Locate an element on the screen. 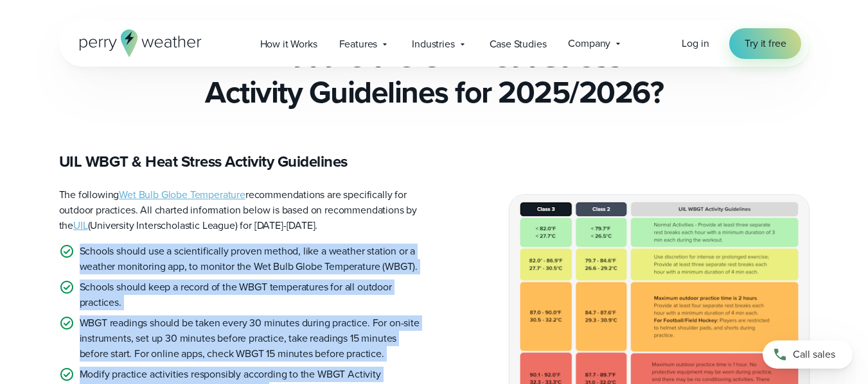  span: Log in is located at coordinates (695, 43).